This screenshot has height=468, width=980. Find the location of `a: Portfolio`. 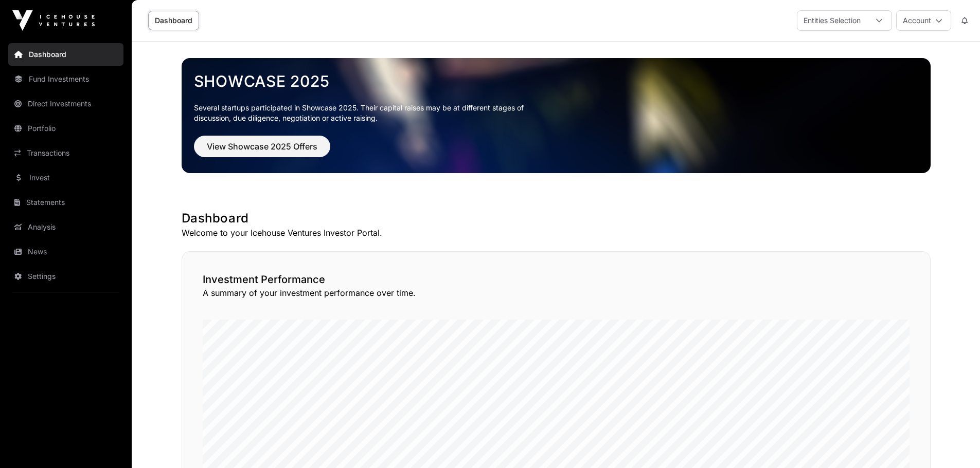

a: Portfolio is located at coordinates (66, 129).